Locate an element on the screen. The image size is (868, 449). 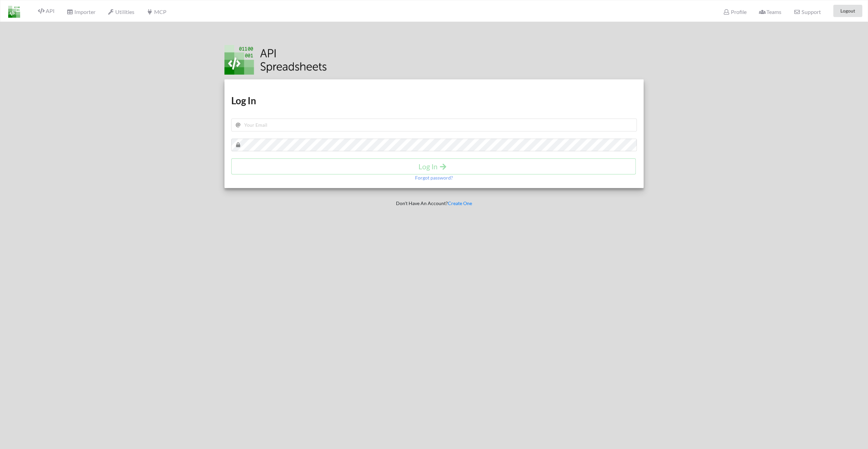
input: Your Email is located at coordinates (434, 125).